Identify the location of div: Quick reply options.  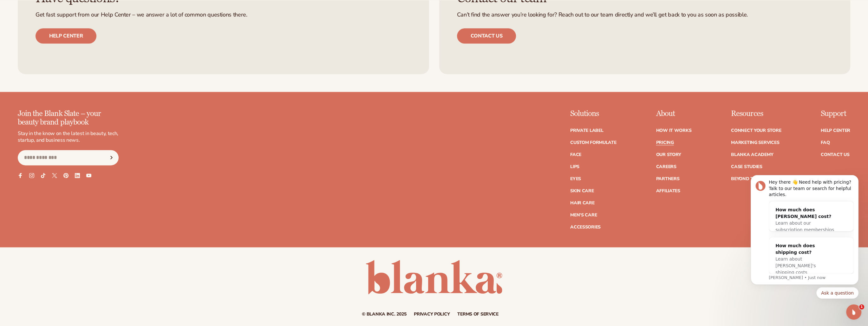
(64, 132).